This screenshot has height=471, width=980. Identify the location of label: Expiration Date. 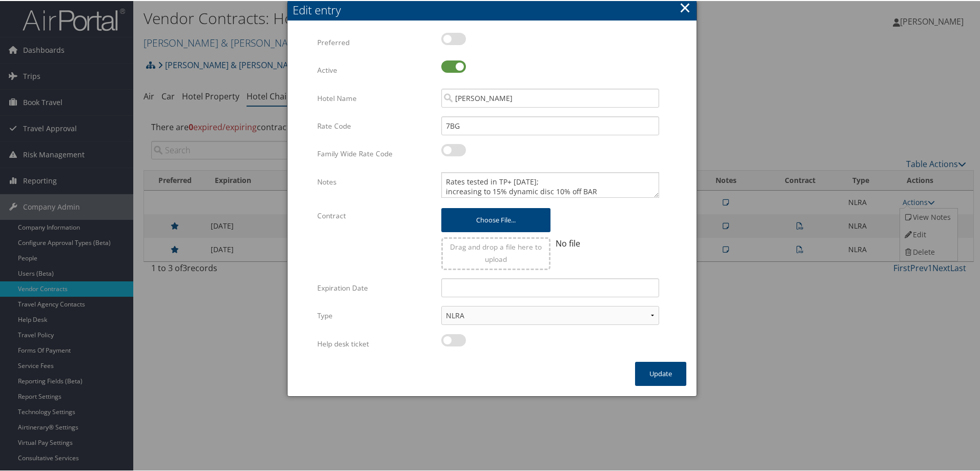
(375, 287).